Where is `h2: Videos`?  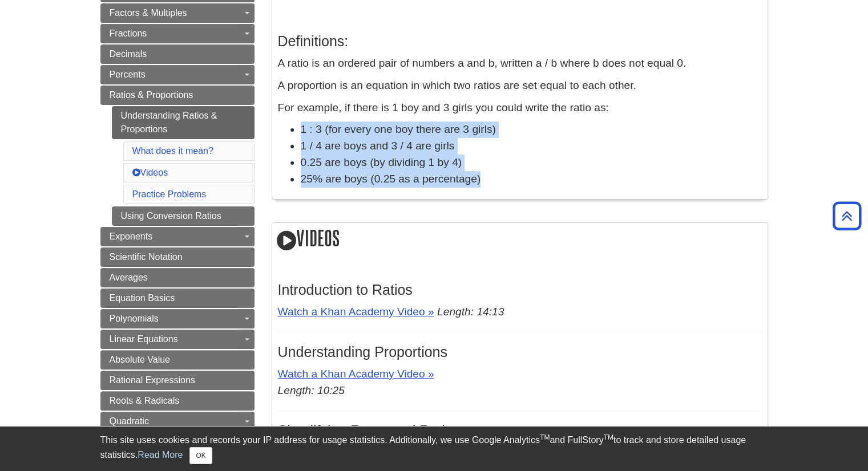 h2: Videos is located at coordinates (520, 239).